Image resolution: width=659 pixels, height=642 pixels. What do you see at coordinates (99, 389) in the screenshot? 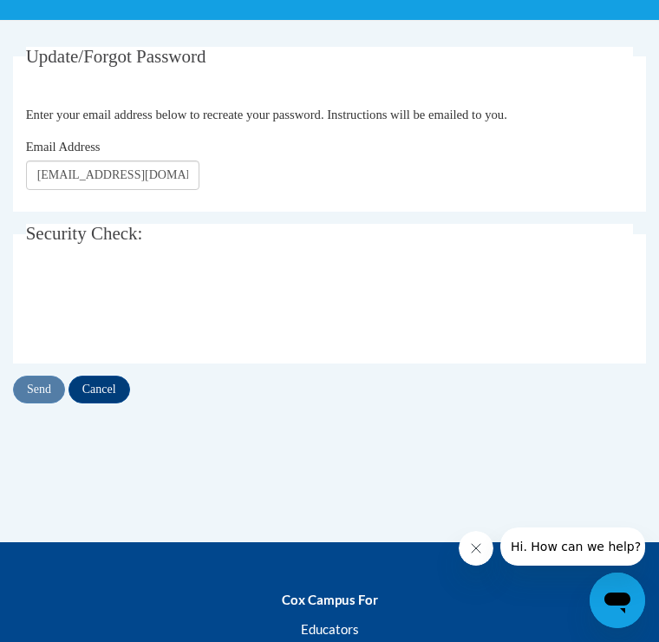
I see `input: Cancel` at bounding box center [99, 389].